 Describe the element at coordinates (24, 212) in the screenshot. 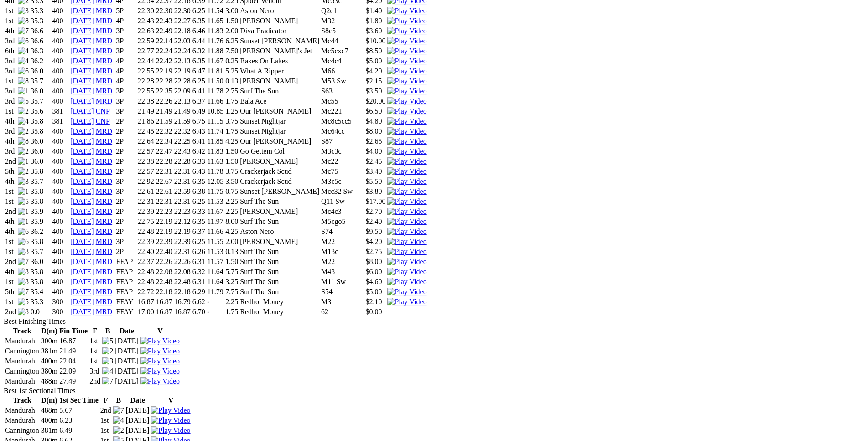

I see `img: 1` at that location.